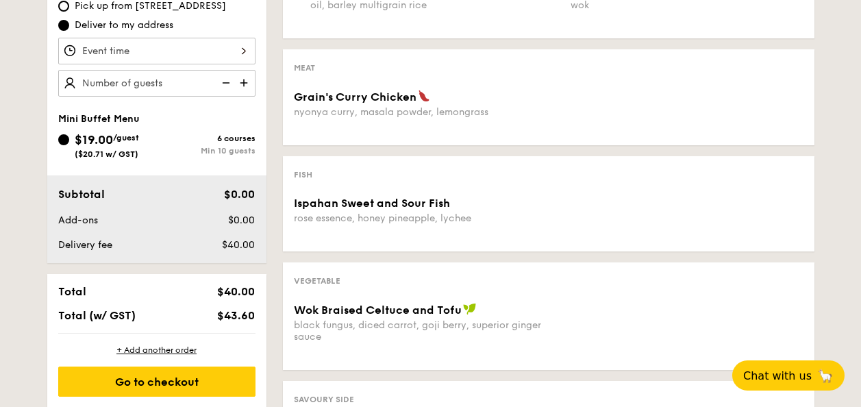  What do you see at coordinates (377, 310) in the screenshot?
I see `span: Wok Braised Celtuce and Tofu` at bounding box center [377, 310].